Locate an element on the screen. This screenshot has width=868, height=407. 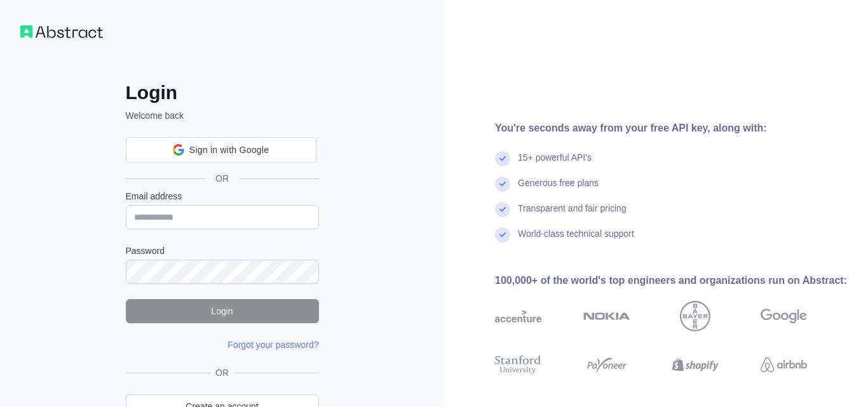
img: accenture is located at coordinates (518, 316).